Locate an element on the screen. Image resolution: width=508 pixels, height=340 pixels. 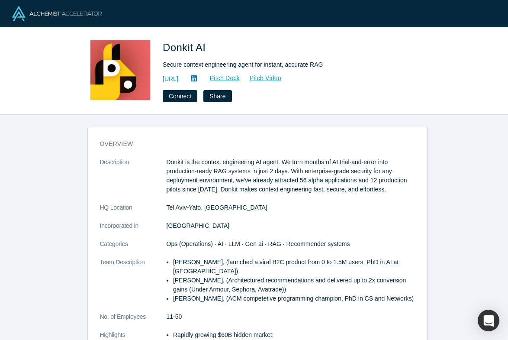
dt: Description is located at coordinates (133, 180).